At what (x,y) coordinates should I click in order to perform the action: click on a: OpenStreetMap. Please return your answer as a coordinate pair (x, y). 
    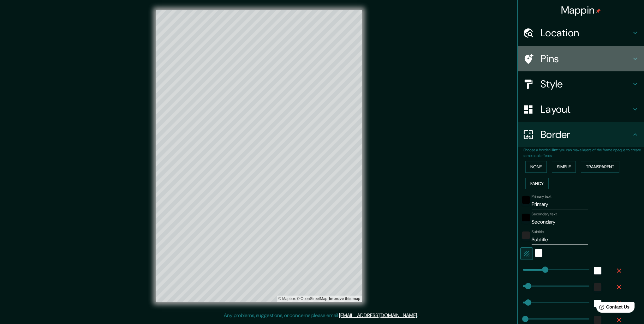
    Looking at the image, I should click on (312, 299).